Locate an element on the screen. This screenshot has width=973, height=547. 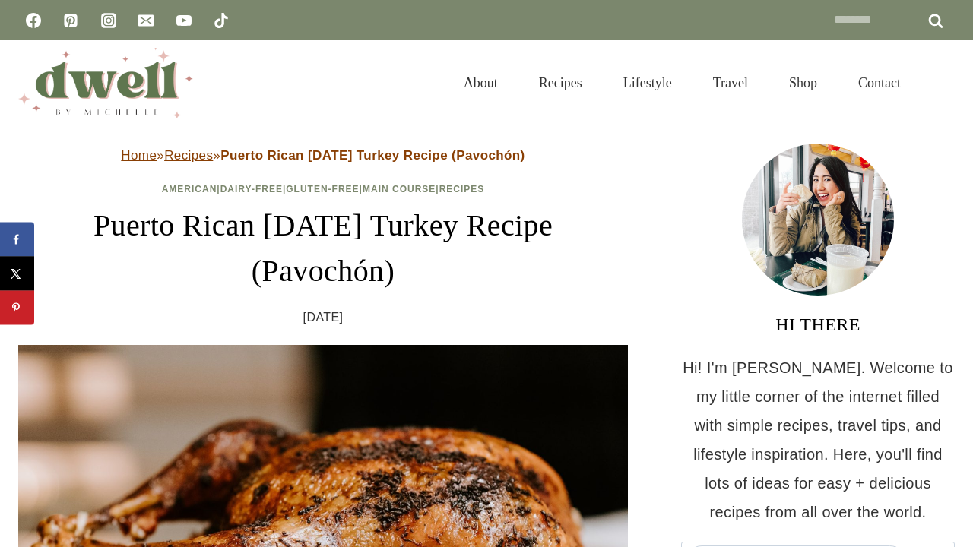
a: Instagram is located at coordinates (109, 21).